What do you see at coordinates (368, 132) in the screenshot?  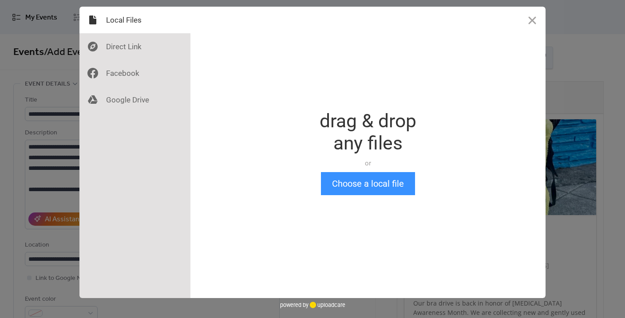 I see `div: drag & drop any files` at bounding box center [368, 132].